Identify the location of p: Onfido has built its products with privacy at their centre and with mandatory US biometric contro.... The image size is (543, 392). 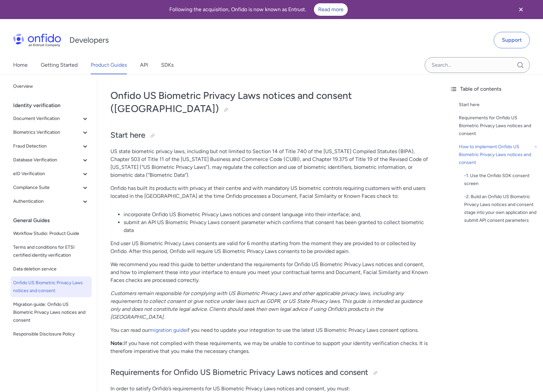
(271, 192).